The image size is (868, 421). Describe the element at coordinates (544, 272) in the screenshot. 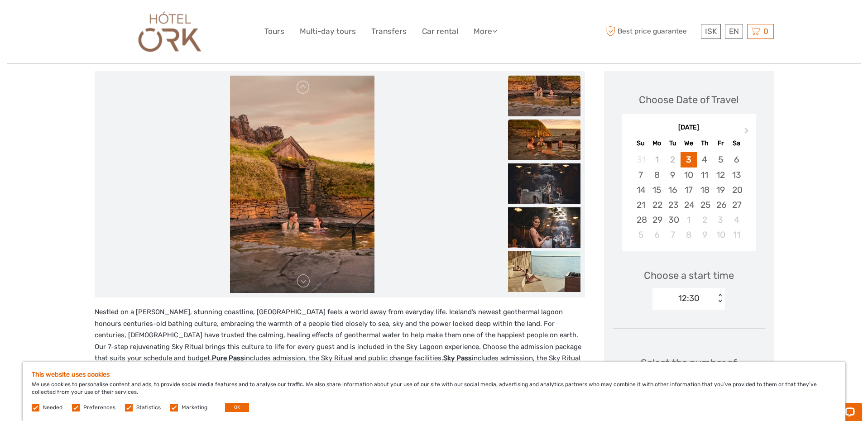

I see `img: 9cc0a4564d8a4d3ea032d4e386d0f417_slider_thumbnail.jpeg` at that location.